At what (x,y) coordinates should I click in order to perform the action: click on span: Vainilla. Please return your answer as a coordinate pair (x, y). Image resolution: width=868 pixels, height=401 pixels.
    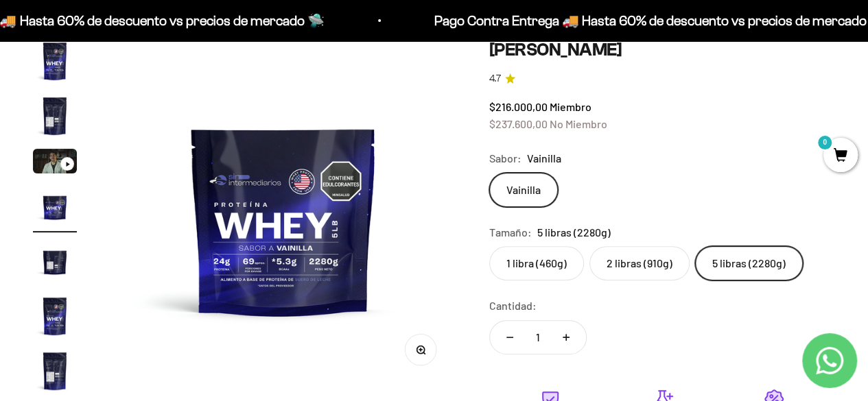
    Looking at the image, I should click on (544, 158).